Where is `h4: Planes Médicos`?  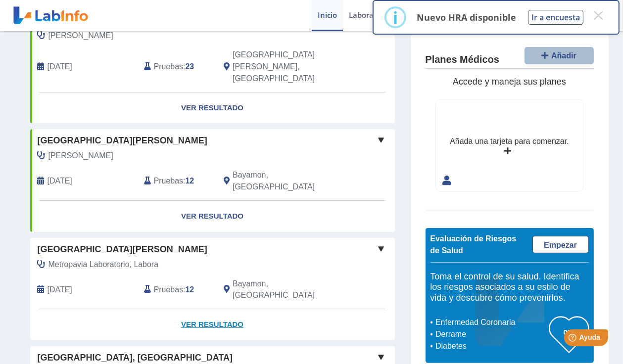
h4: Planes Médicos is located at coordinates (462, 60).